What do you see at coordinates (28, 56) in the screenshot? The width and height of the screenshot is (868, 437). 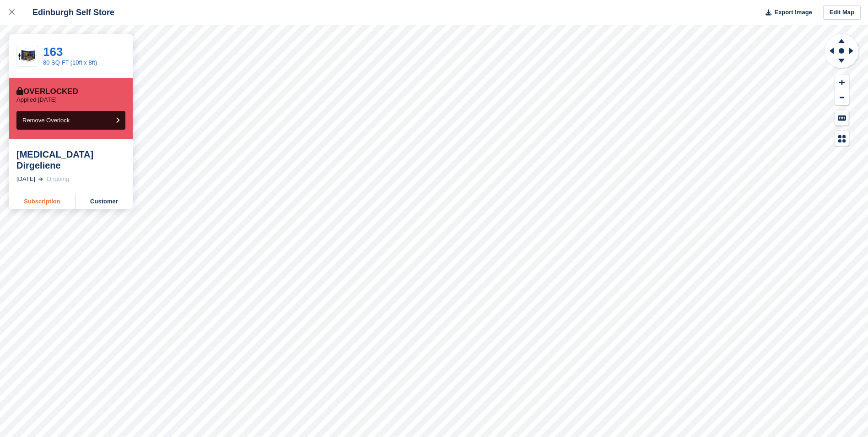 I see `img: 80-sqft-container.jpg` at bounding box center [28, 56].